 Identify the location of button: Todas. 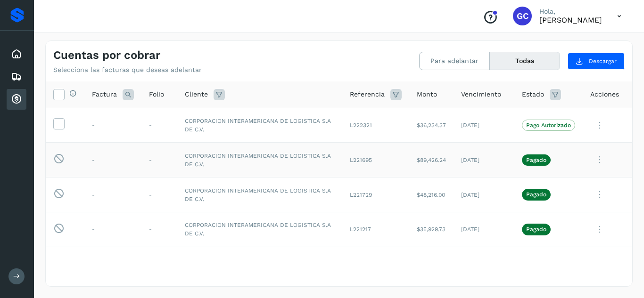
(524, 61).